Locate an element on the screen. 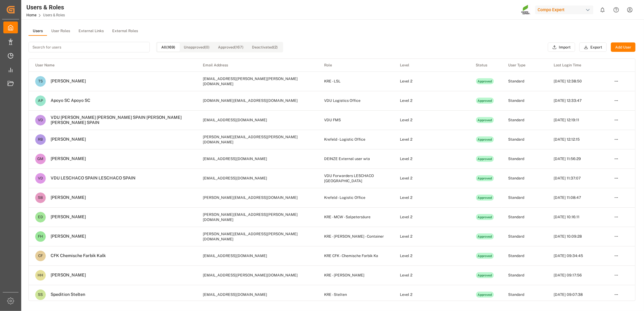 The width and height of the screenshot is (644, 311). button: User Roles is located at coordinates (61, 31).